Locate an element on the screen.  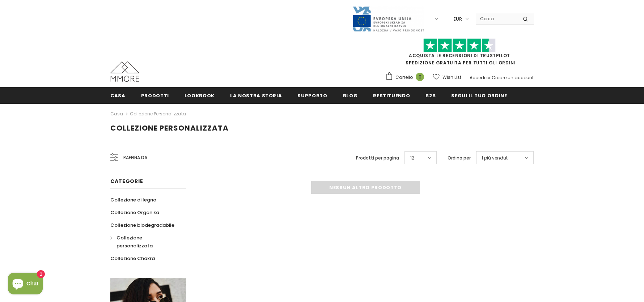
label: Prodotti per pagina is located at coordinates (377, 158).